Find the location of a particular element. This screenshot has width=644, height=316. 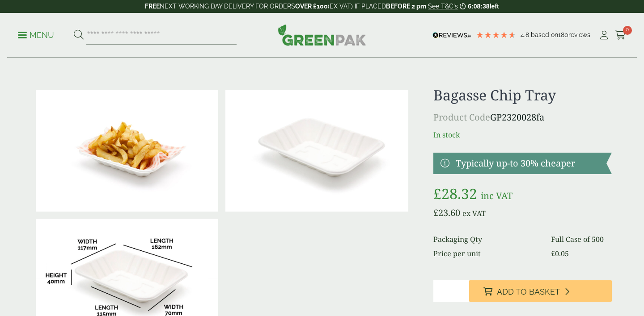

p: In stock is located at coordinates (522, 135).